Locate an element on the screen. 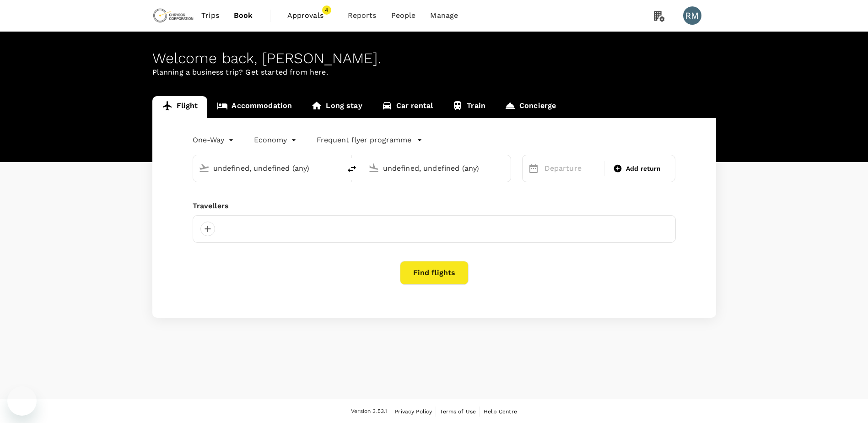 The height and width of the screenshot is (423, 868). span: Book is located at coordinates (244, 16).